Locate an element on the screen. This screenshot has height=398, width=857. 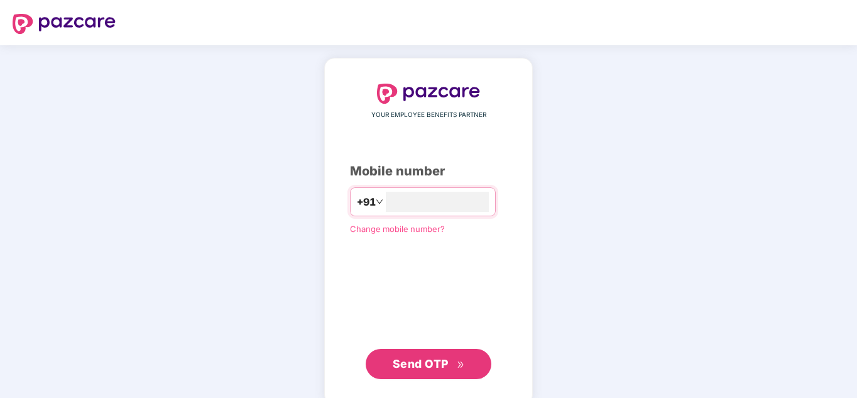
a: Change mobile number? is located at coordinates (397, 229).